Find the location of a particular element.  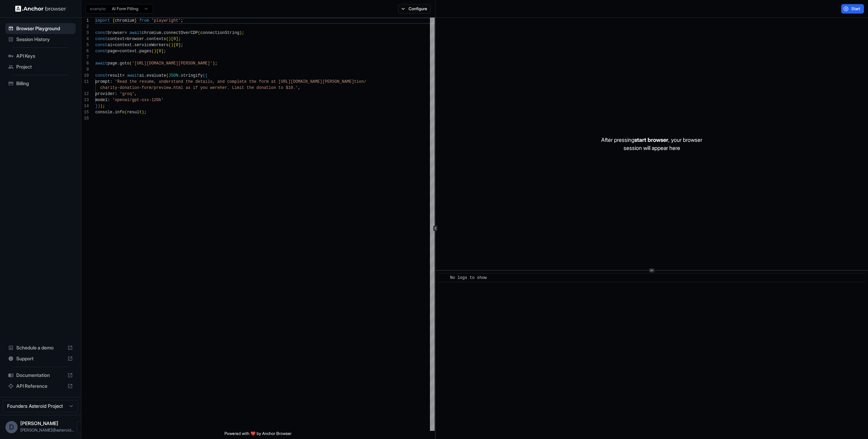

span: API Reference is located at coordinates (41, 387).